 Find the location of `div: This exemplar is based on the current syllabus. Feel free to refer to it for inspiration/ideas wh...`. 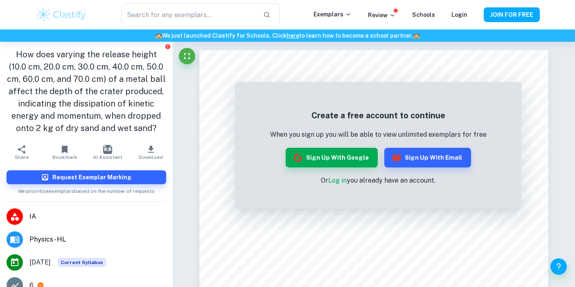

div: This exemplar is based on the current syllabus. Feel free to refer to it for inspiration/ideas wh... is located at coordinates (82, 262).